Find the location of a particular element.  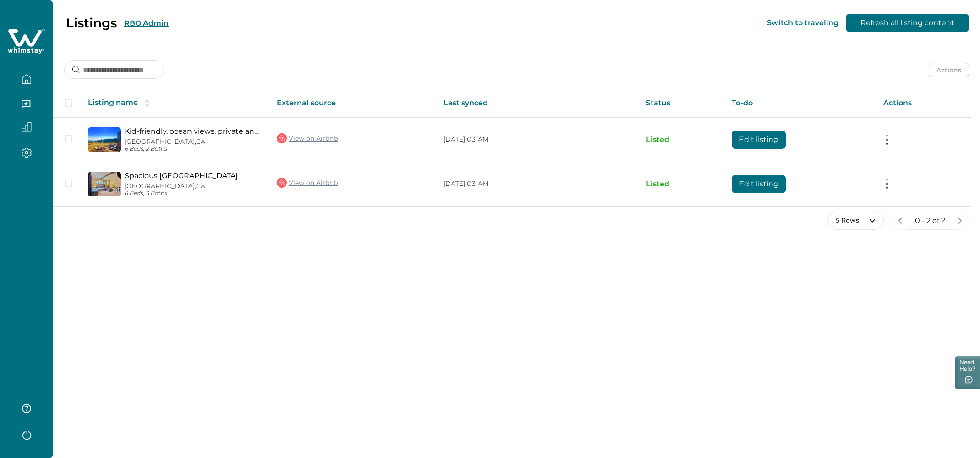

button: sorting is located at coordinates (147, 103).